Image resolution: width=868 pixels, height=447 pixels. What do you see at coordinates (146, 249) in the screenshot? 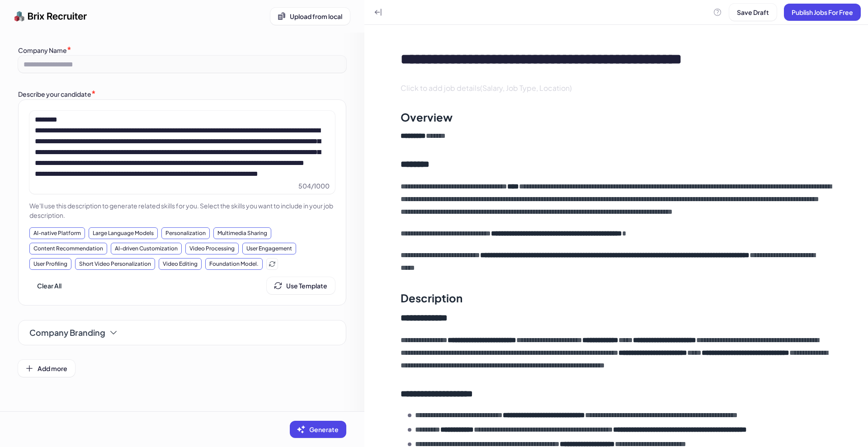
I see `div: AI-driven Customization` at bounding box center [146, 249].